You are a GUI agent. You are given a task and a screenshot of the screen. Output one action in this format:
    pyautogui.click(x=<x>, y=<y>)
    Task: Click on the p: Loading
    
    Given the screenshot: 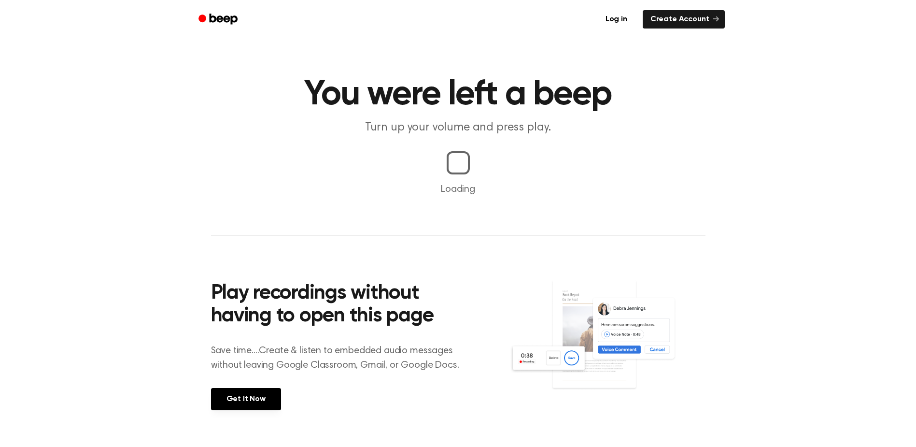 What is the action you would take?
    pyautogui.click(x=458, y=189)
    